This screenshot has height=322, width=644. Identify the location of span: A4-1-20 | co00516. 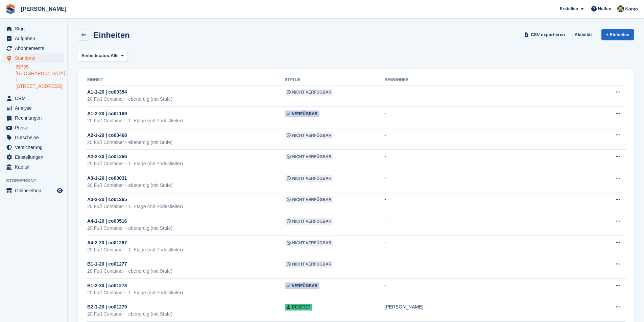
(107, 221).